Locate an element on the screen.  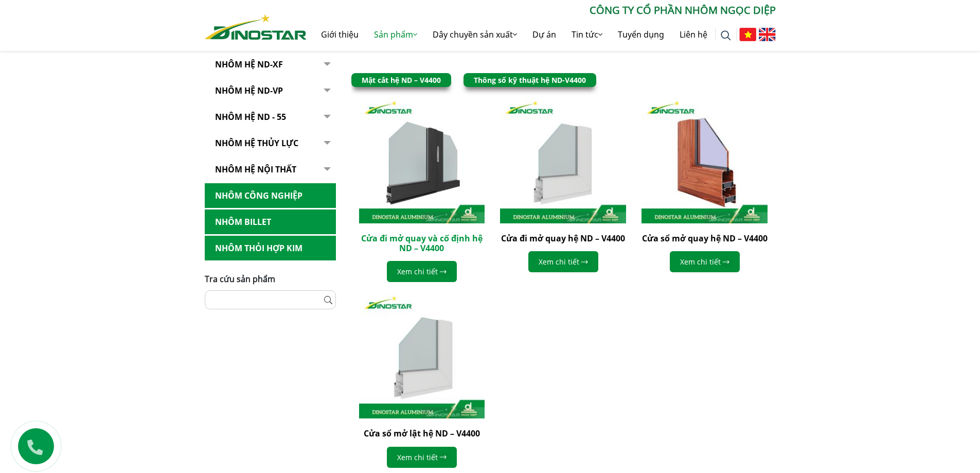
img: Tiếng Việt is located at coordinates (747, 35).